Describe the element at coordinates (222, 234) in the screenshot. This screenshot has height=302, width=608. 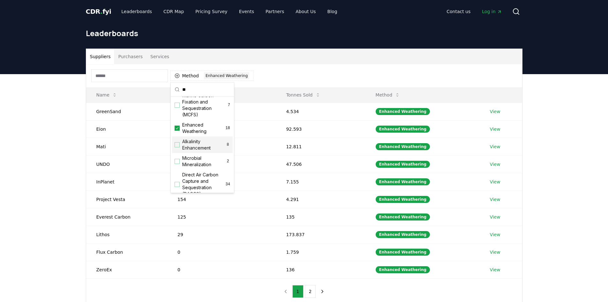
I see `td: 29` at that location.